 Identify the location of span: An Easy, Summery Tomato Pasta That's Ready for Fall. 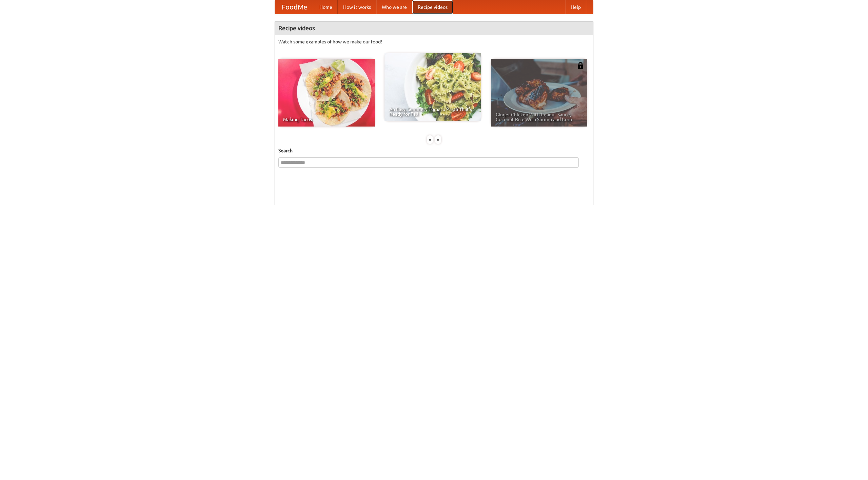
(432, 111).